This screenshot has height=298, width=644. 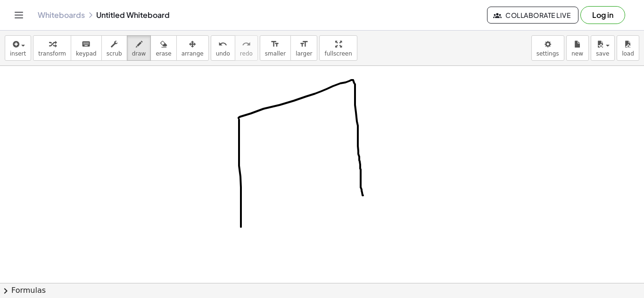 What do you see at coordinates (602, 48) in the screenshot?
I see `button: save` at bounding box center [602, 48].